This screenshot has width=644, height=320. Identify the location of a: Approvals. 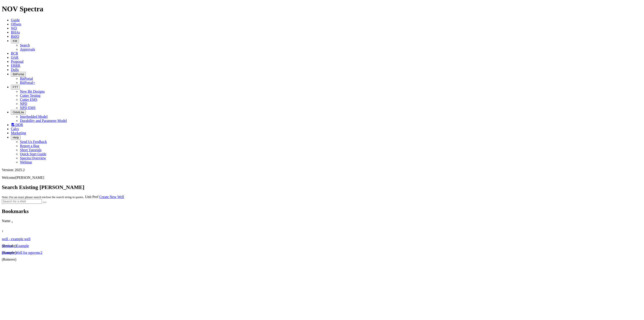
(27, 49).